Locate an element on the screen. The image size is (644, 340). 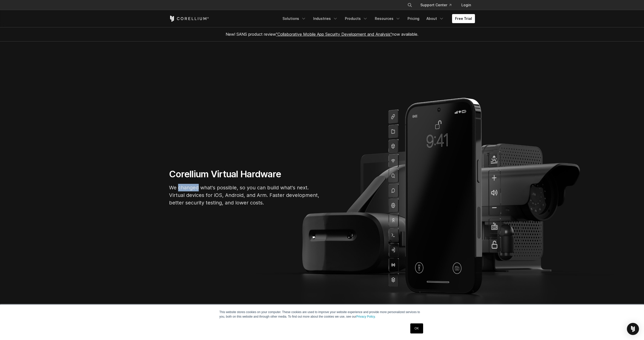
a: Pricing is located at coordinates (413, 19).